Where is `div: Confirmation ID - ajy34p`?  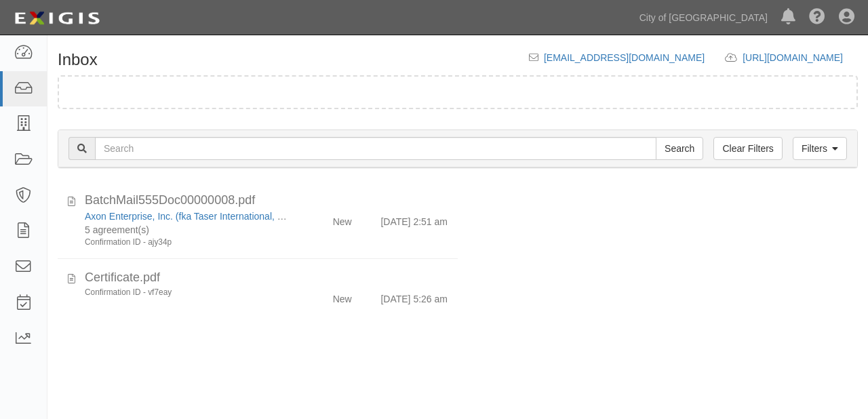 div: Confirmation ID - ajy34p is located at coordinates (186, 242).